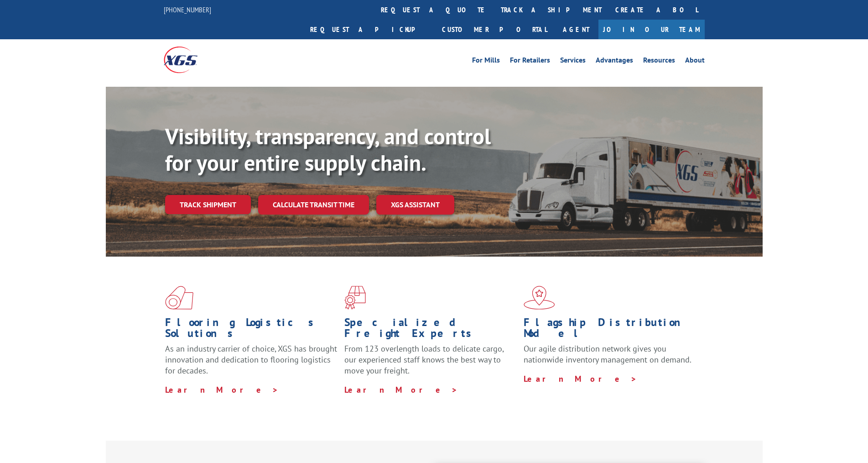  Describe the element at coordinates (314, 205) in the screenshot. I see `a: Calculate transit time` at that location.